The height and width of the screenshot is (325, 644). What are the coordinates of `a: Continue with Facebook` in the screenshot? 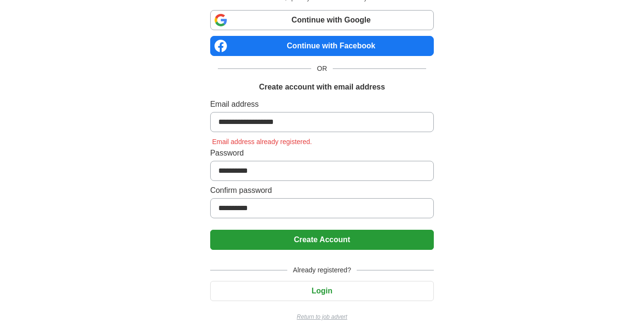 It's located at (321, 46).